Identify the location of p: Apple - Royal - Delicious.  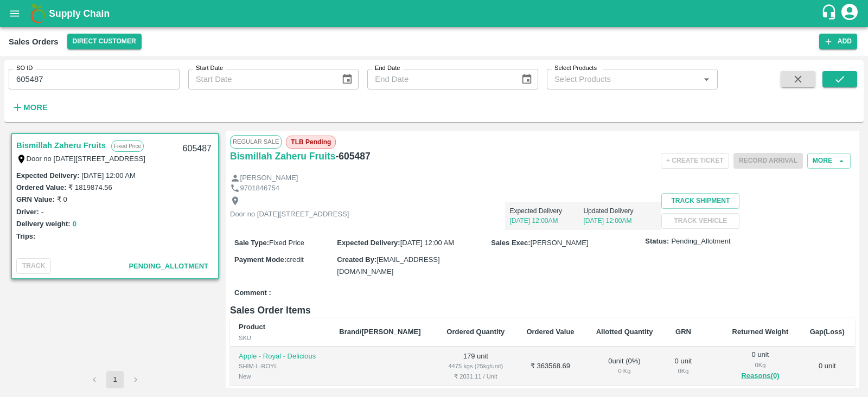
(280, 356).